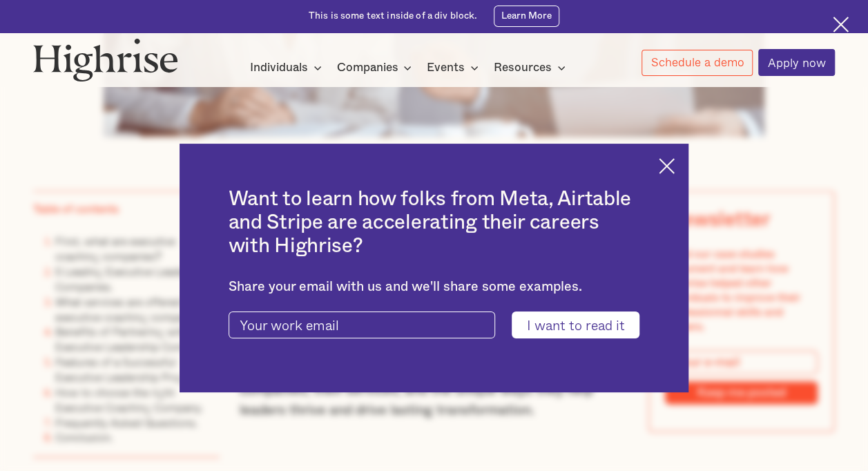 The image size is (868, 471). I want to click on form: current-ascender-blog-article-modal-form, so click(434, 324).